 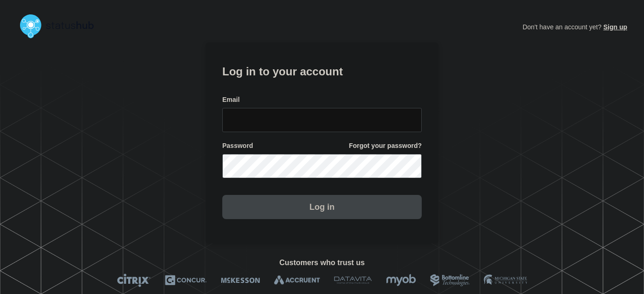 What do you see at coordinates (297, 280) in the screenshot?
I see `img: Accruent logo` at bounding box center [297, 280].